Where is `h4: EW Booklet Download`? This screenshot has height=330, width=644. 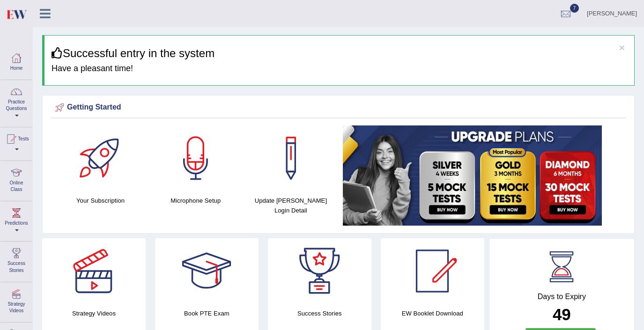
h4: EW Booklet Download is located at coordinates (432, 314).